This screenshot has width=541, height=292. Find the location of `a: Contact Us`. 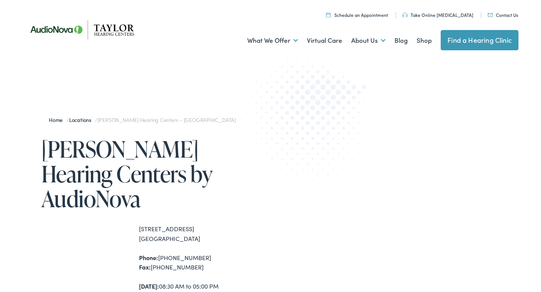

a: Contact Us is located at coordinates (503, 15).